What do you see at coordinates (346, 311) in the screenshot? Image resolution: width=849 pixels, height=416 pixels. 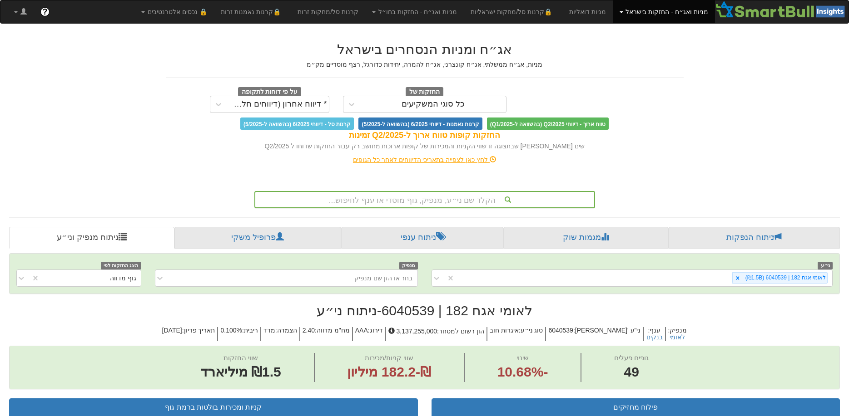 I see `font: ניתוח ני״ע` at bounding box center [346, 311].